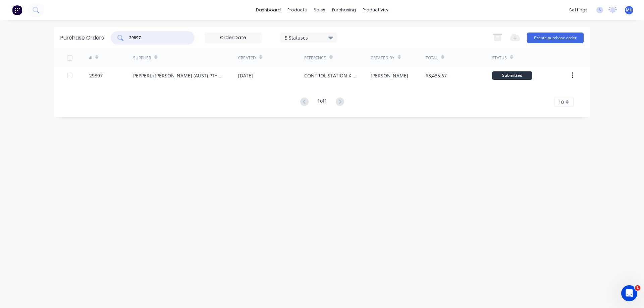 The height and width of the screenshot is (308, 644). I want to click on div: 29897, so click(96, 75).